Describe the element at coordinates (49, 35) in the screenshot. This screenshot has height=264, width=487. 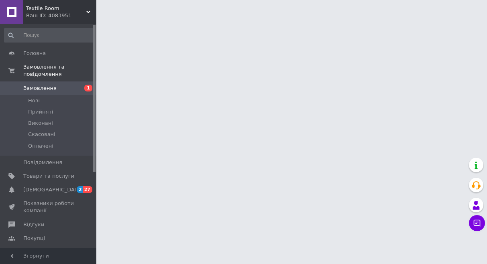
I see `input: Пошук` at that location.